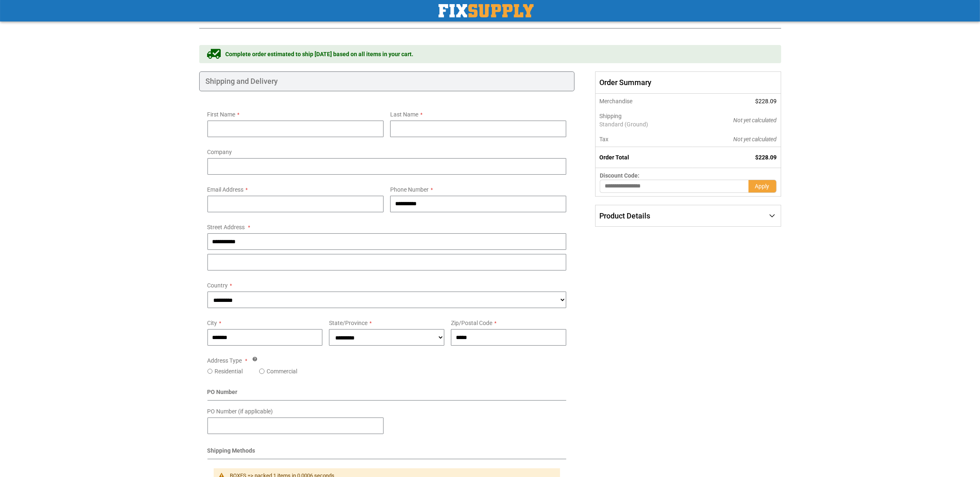 This screenshot has width=980, height=477. Describe the element at coordinates (644, 101) in the screenshot. I see `th: Merchandise` at that location.